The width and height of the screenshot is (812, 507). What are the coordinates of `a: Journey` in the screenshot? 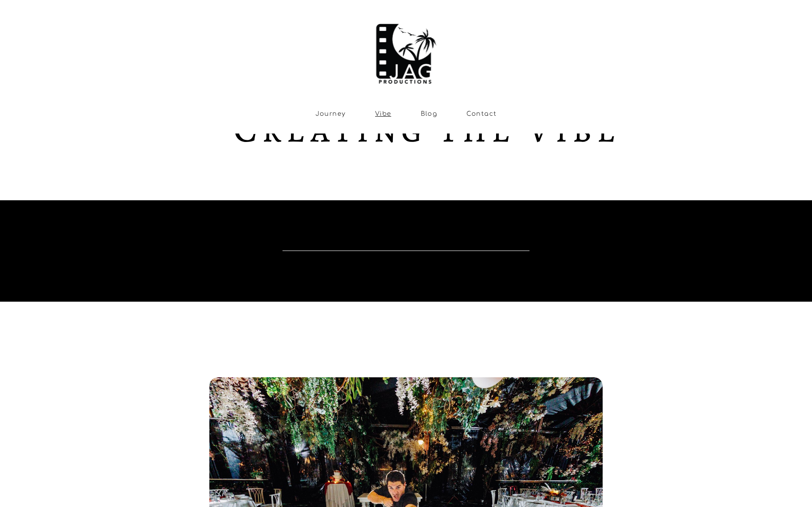 It's located at (331, 113).